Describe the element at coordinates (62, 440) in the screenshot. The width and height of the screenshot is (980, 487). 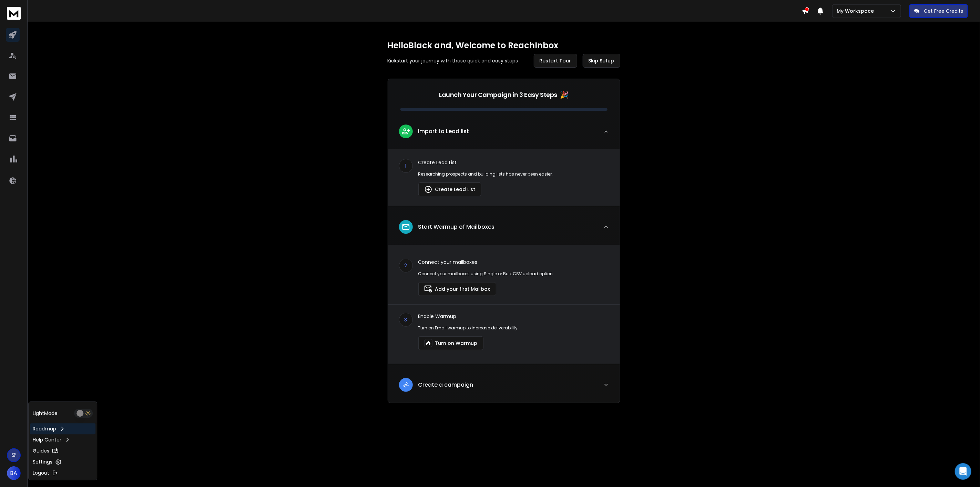
I see `a: Help Center` at that location.